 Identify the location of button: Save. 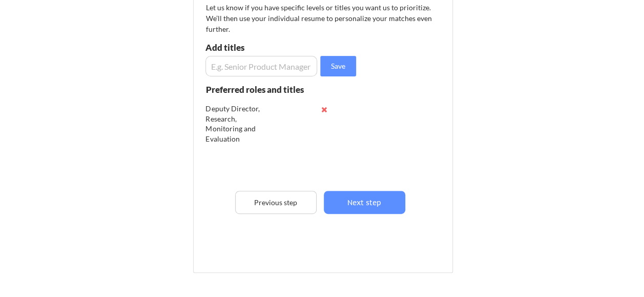
(338, 66).